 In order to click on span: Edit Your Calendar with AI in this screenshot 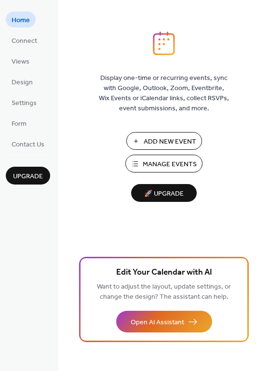, I will do `click(164, 273)`.